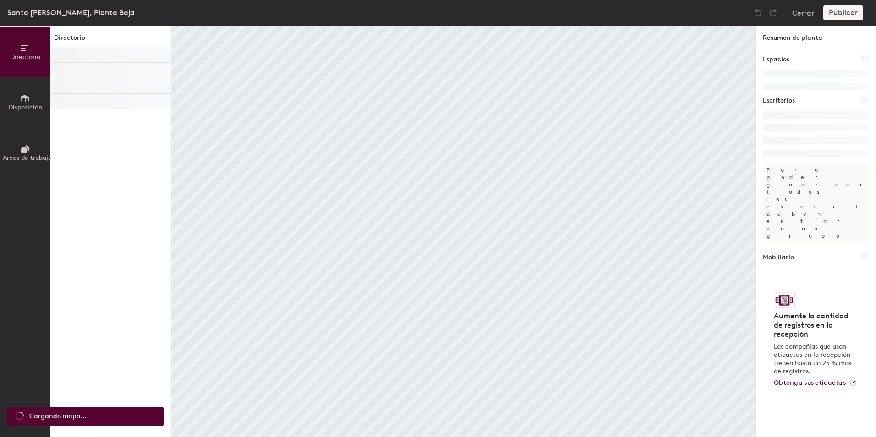 The image size is (876, 437). Describe the element at coordinates (779, 258) in the screenshot. I see `h1: Mobiliario` at that location.